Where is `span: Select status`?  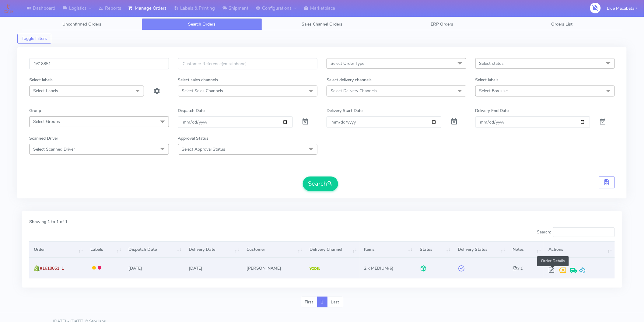
span: Select status is located at coordinates (492, 64).